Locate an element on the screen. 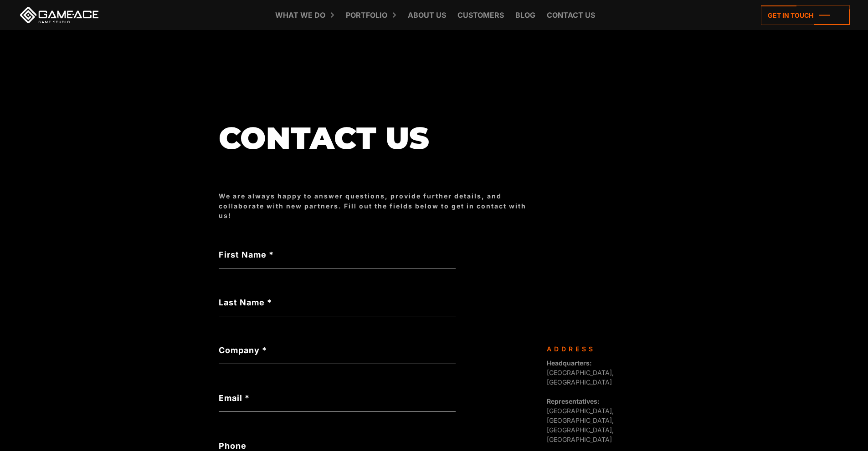 The height and width of the screenshot is (451, 868). strong: Headquarters: is located at coordinates (569, 363).